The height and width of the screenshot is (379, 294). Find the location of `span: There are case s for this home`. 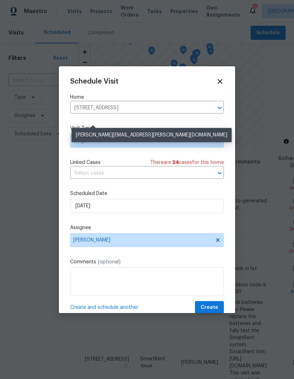

span: There are case s for this home is located at coordinates (187, 162).